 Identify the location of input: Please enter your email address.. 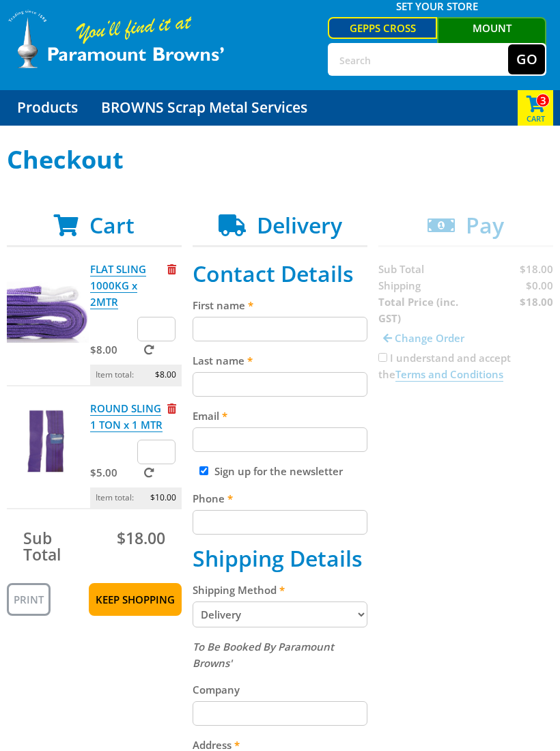
(280, 440).